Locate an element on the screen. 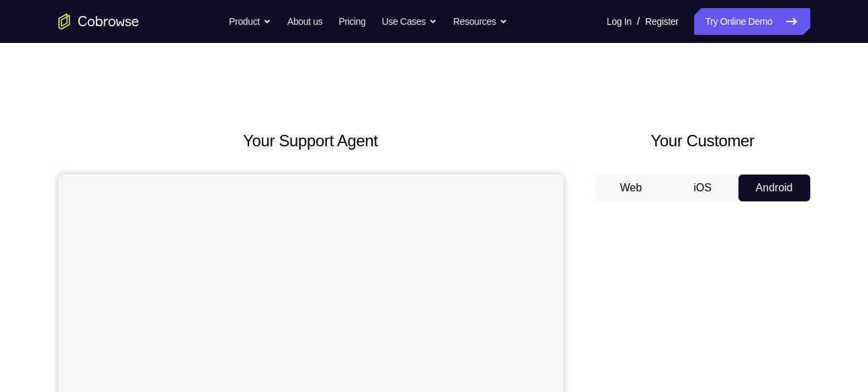 This screenshot has height=392, width=868. a: Register is located at coordinates (661, 21).